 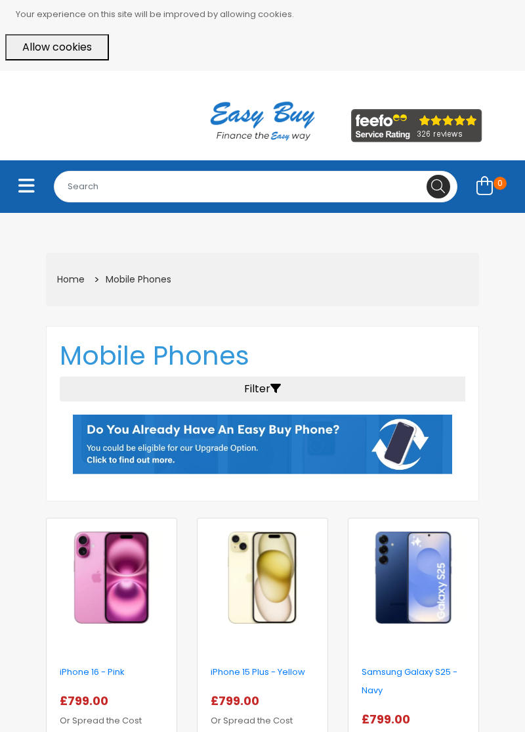 I want to click on button: Allow cookies, so click(x=57, y=47).